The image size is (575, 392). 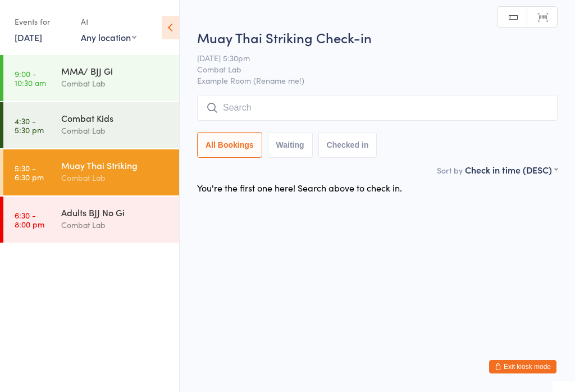 What do you see at coordinates (91, 220) in the screenshot?
I see `a: 6:30 -8:00 pmAdults BJJ No GiCombat Lab` at bounding box center [91, 220].